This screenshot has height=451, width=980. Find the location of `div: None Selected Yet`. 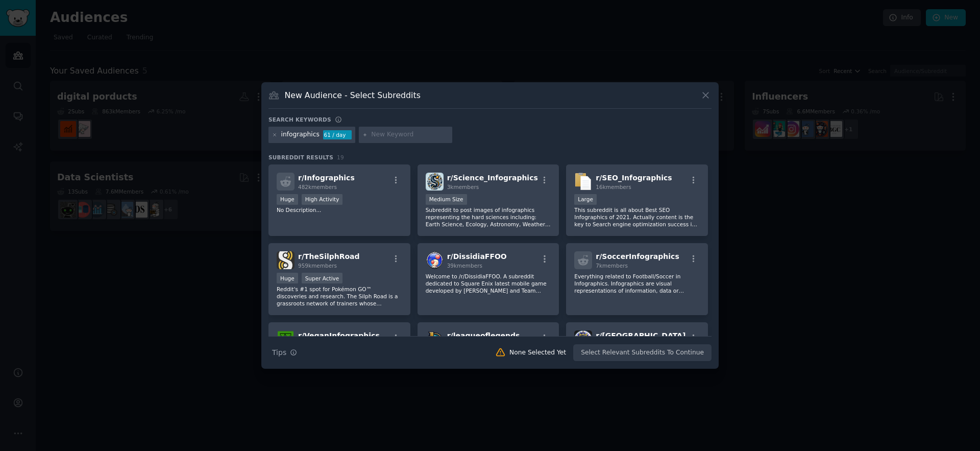

div: None Selected Yet is located at coordinates (537, 353).